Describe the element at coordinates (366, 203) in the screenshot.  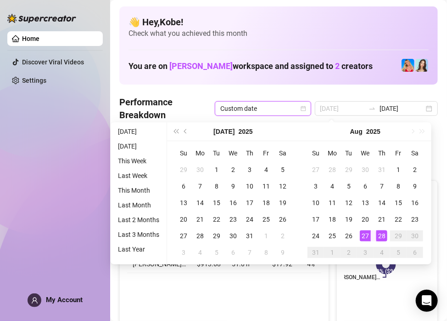
I see `td: 2025-08-13` at that location.